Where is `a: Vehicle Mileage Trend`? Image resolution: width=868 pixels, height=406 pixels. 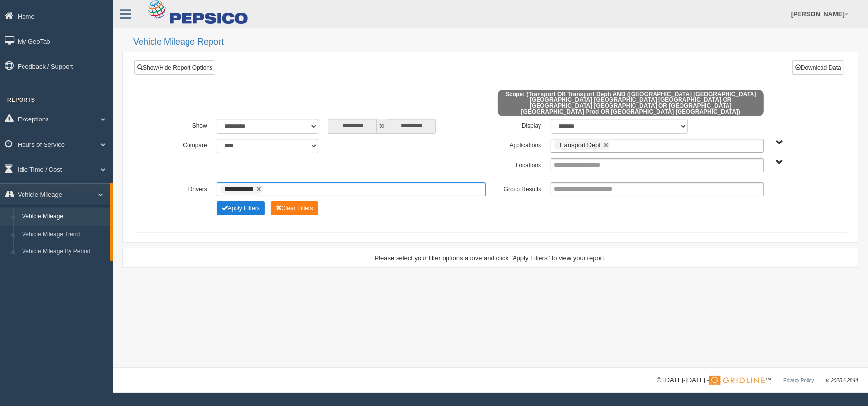
a: Vehicle Mileage Trend is located at coordinates (64, 234).